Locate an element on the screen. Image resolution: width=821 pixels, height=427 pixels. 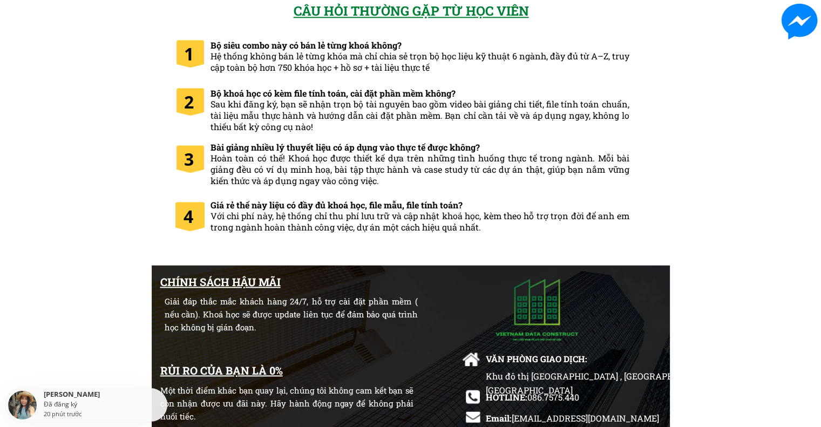
div: Đã đăng ký is located at coordinates (104, 404).